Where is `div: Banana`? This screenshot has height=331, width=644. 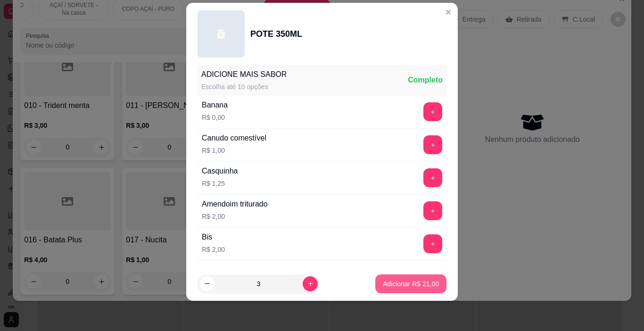
div: Banana is located at coordinates (214, 105).